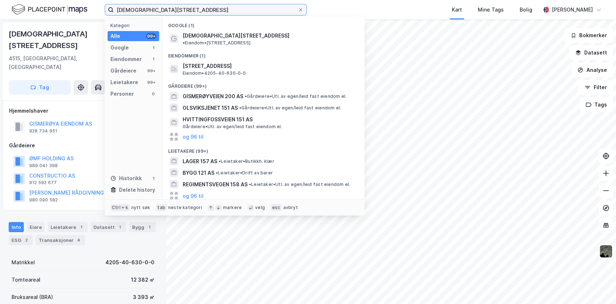  I want to click on div: 2, so click(26, 240).